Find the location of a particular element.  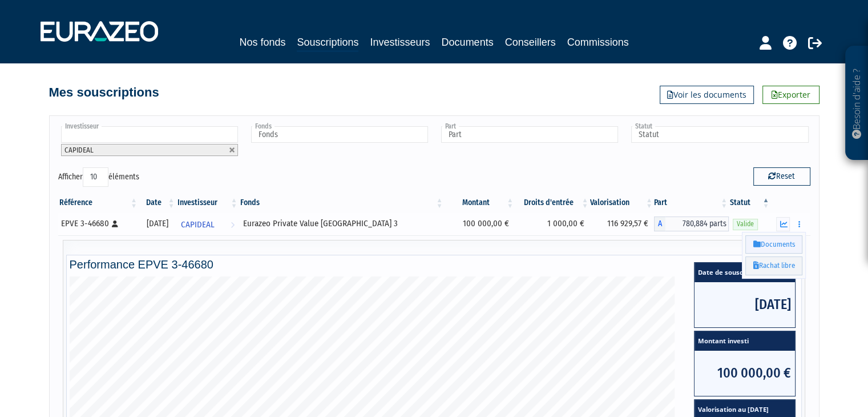

i: [Français] Personne physique is located at coordinates (115, 224).